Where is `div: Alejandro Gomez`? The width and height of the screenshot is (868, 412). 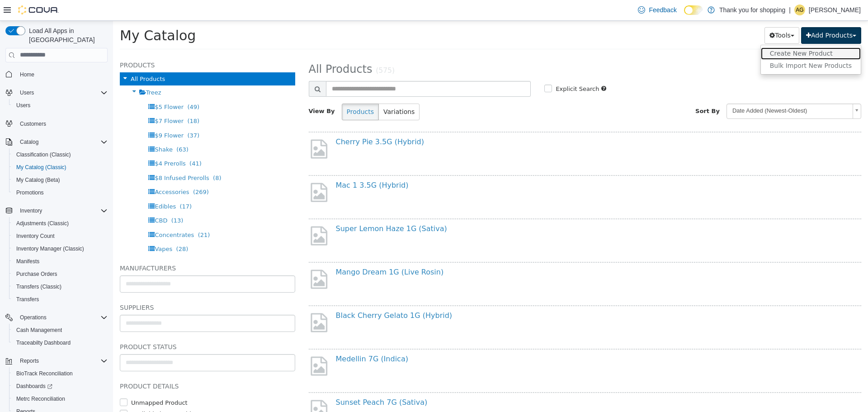
div: Alejandro Gomez is located at coordinates (799, 10).